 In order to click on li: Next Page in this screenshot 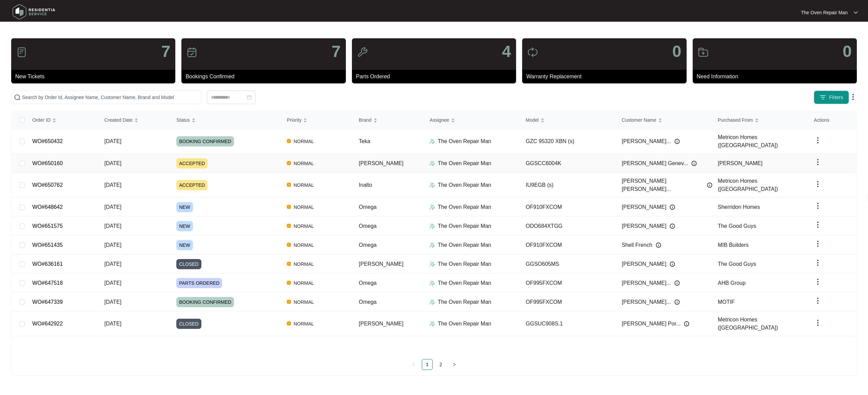, I will do `click(454, 364)`.